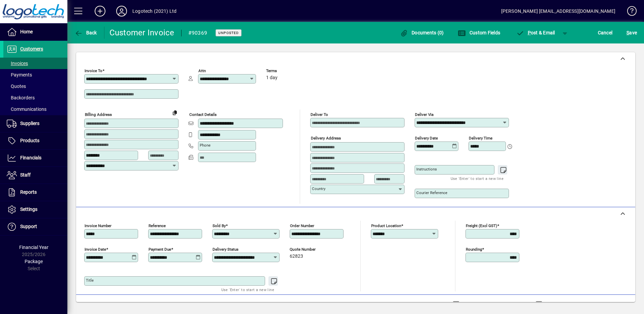  What do you see at coordinates (16, 86) in the screenshot?
I see `span: Quotes` at bounding box center [16, 86].